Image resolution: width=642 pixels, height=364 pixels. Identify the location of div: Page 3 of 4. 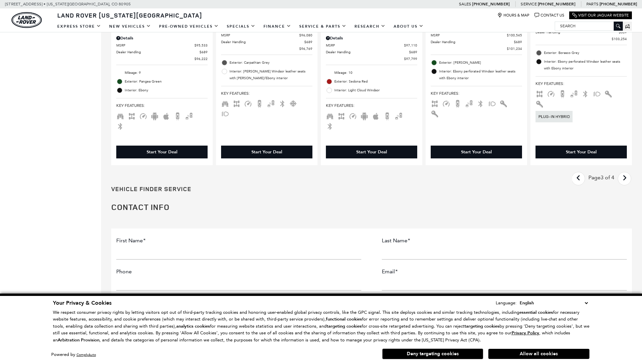
(601, 179).